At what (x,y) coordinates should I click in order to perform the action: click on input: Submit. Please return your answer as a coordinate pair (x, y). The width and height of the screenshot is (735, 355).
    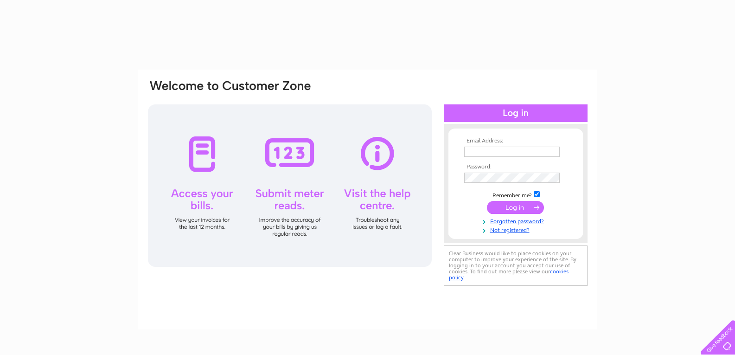
    Looking at the image, I should click on (515, 207).